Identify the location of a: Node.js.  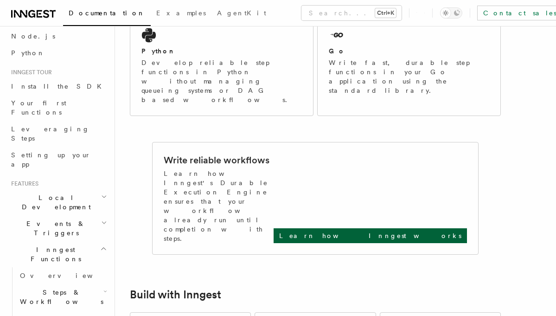
(58, 36).